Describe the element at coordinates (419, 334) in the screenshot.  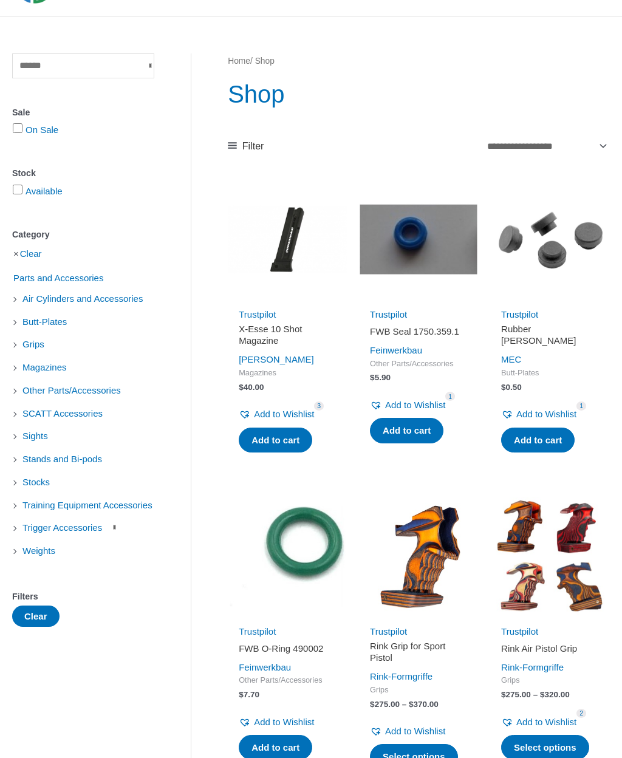
I see `a: FWB Seal 1750.359.1` at that location.